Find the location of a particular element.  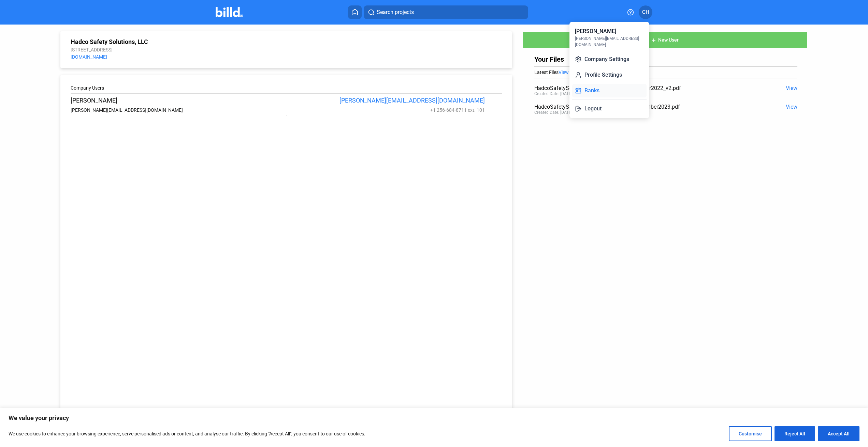

button: Logout is located at coordinates (609, 108).